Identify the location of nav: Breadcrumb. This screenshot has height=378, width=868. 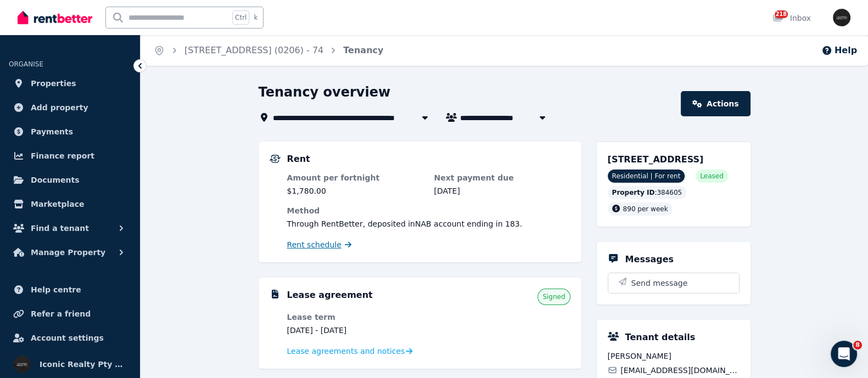
(268, 50).